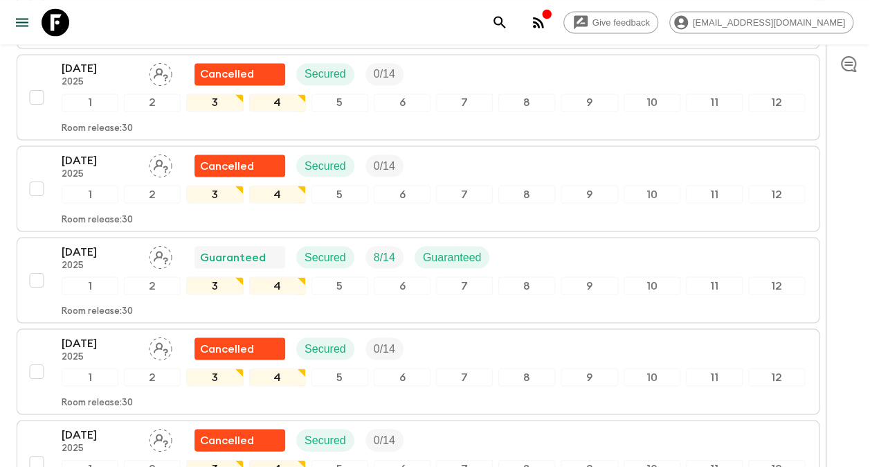 Image resolution: width=870 pixels, height=467 pixels. What do you see at coordinates (500, 22) in the screenshot?
I see `button: search adventures` at bounding box center [500, 22].